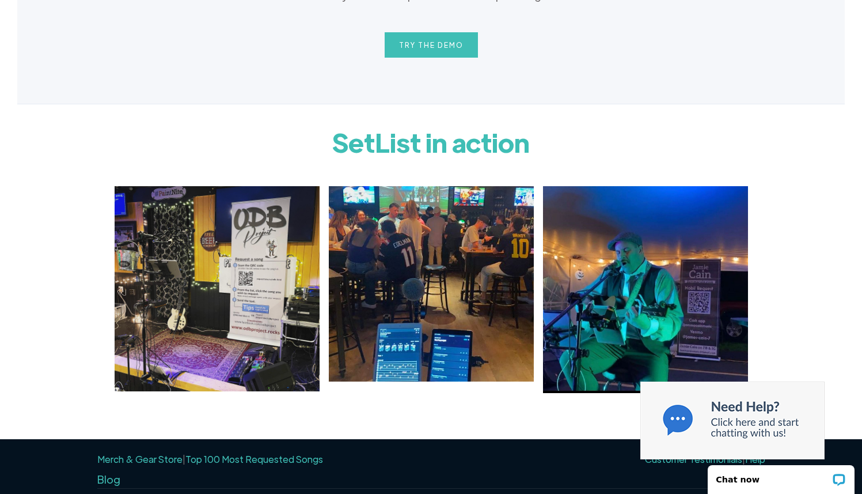  Describe the element at coordinates (431, 142) in the screenshot. I see `h1: SetList in action` at that location.